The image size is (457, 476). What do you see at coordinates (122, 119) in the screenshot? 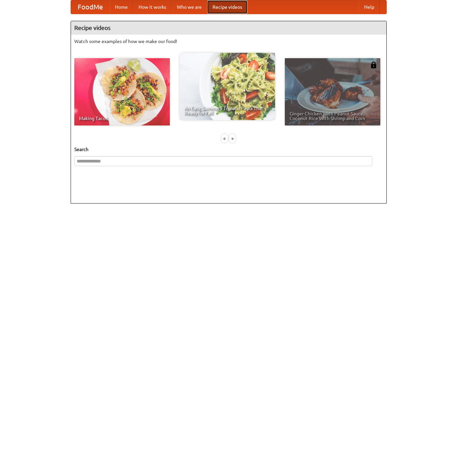
I see `span: Making Tacos` at bounding box center [122, 119].